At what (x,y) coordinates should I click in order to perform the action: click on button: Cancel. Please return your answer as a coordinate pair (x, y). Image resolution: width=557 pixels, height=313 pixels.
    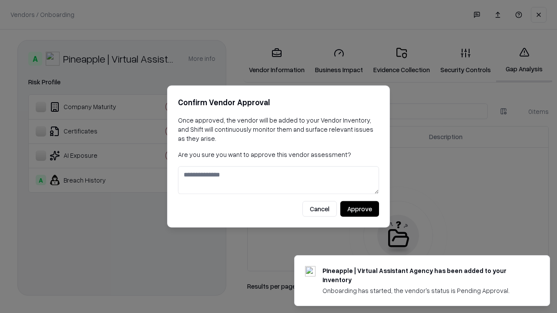
    Looking at the image, I should click on (319, 209).